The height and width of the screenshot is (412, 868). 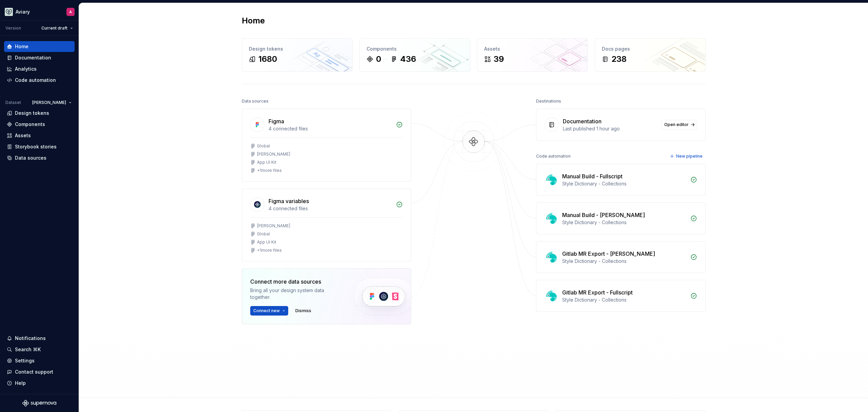 What do you see at coordinates (39, 11) in the screenshot?
I see `button: AviaryA` at bounding box center [39, 11].